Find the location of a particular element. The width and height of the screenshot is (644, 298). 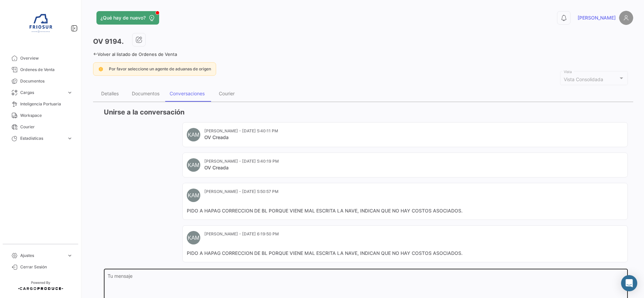

span: Cerrar Sesión is located at coordinates (47, 267).